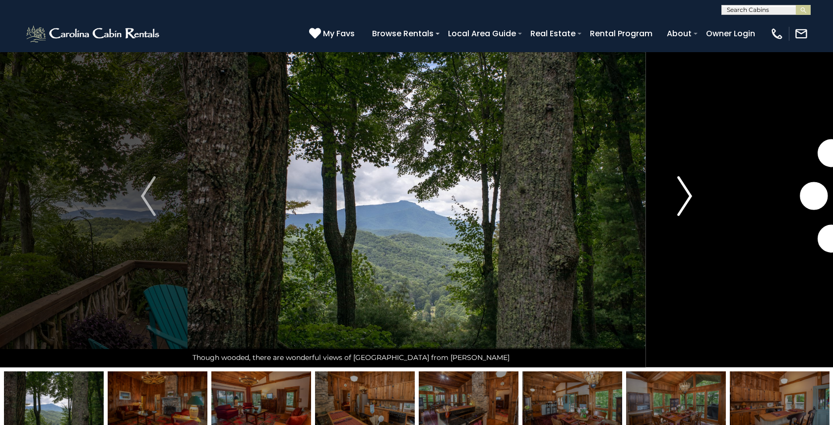 The width and height of the screenshot is (833, 425). What do you see at coordinates (333, 34) in the screenshot?
I see `a: My Favs` at bounding box center [333, 34].